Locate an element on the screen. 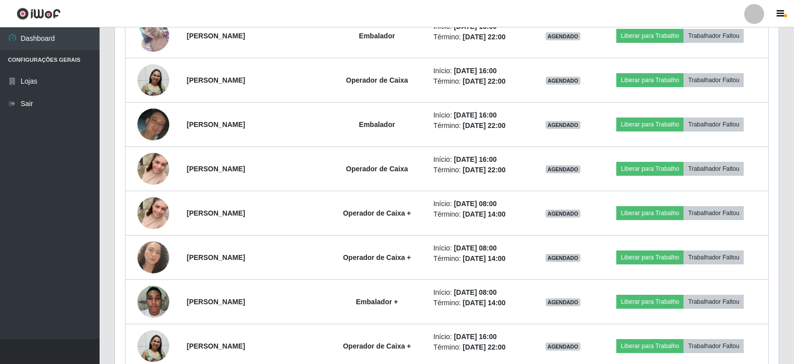  img: 1628271244301.jpeg is located at coordinates (153, 36).